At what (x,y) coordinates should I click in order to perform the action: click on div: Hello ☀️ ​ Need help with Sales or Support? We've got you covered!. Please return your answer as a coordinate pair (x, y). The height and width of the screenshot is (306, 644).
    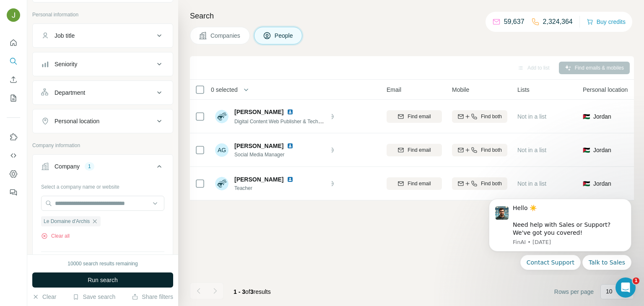
    Looking at the image, I should click on (93, 29).